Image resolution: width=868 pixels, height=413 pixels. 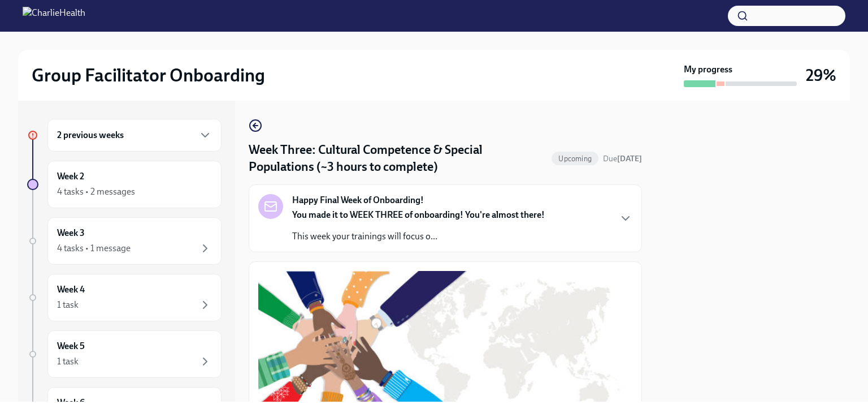 What do you see at coordinates (622, 158) in the screenshot?
I see `span: September 23rd, 2025 09:00` at bounding box center [622, 158].